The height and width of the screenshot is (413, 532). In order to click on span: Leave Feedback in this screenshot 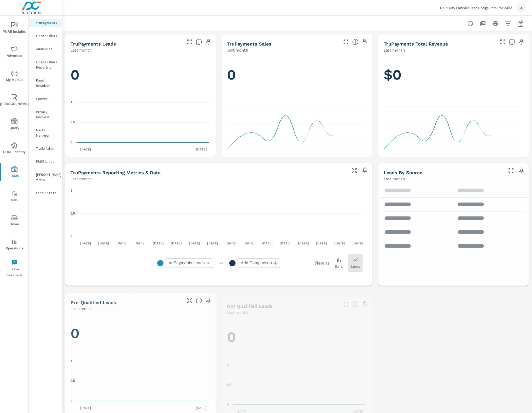, I will do `click(15, 269)`.